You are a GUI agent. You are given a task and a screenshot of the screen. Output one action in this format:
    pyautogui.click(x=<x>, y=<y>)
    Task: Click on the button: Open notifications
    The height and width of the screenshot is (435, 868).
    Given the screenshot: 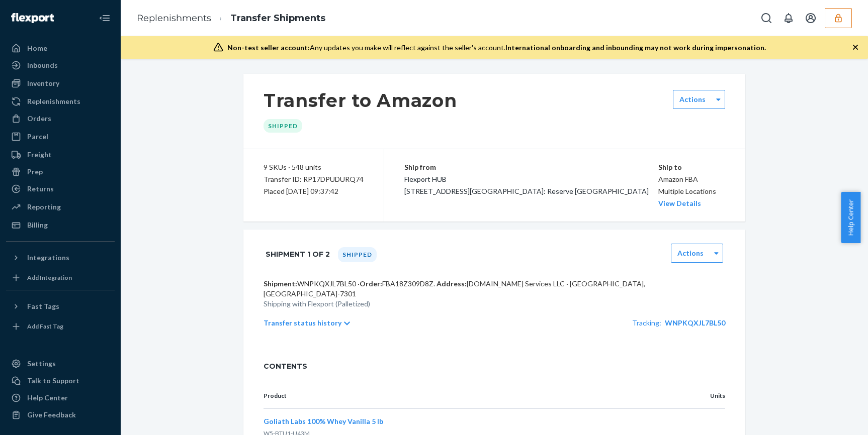 What is the action you would take?
    pyautogui.click(x=789, y=18)
    